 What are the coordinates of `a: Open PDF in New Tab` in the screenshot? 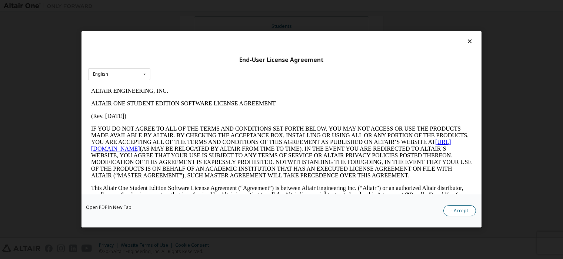 It's located at (109, 207).